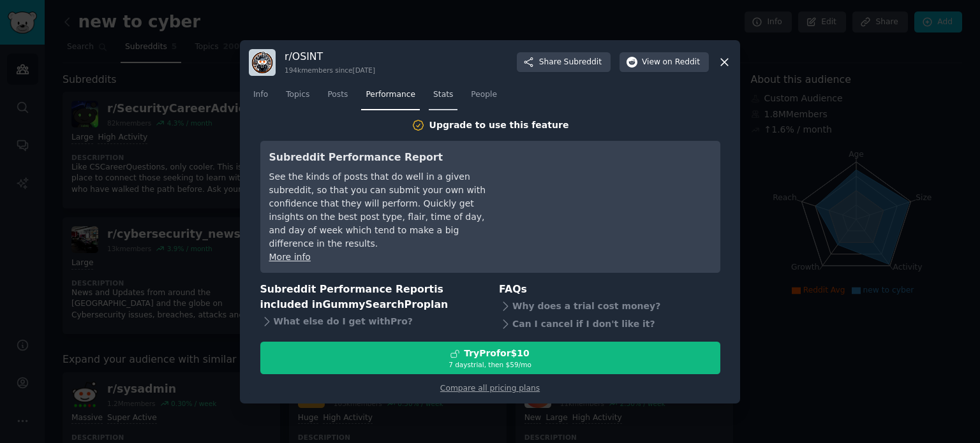 The image size is (980, 443). I want to click on div: Can I cancel if I don't like it?, so click(610, 324).